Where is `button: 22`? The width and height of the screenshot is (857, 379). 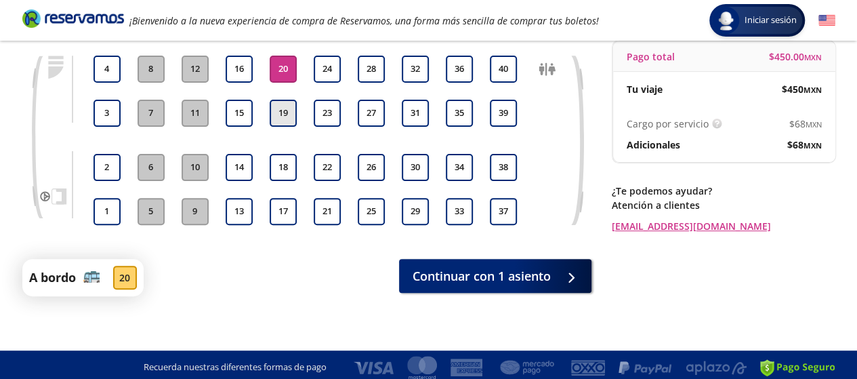
button: 22 is located at coordinates (327, 167).